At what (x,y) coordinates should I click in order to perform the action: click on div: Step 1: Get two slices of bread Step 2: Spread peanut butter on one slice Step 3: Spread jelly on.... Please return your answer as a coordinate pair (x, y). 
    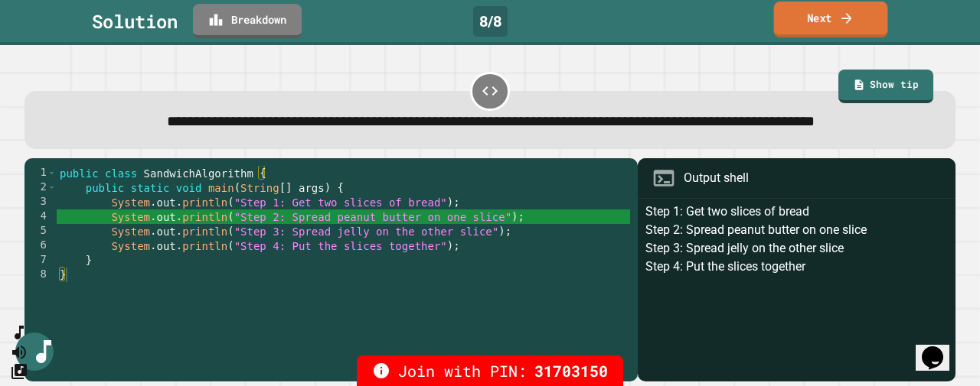
    Looking at the image, I should click on (796, 292).